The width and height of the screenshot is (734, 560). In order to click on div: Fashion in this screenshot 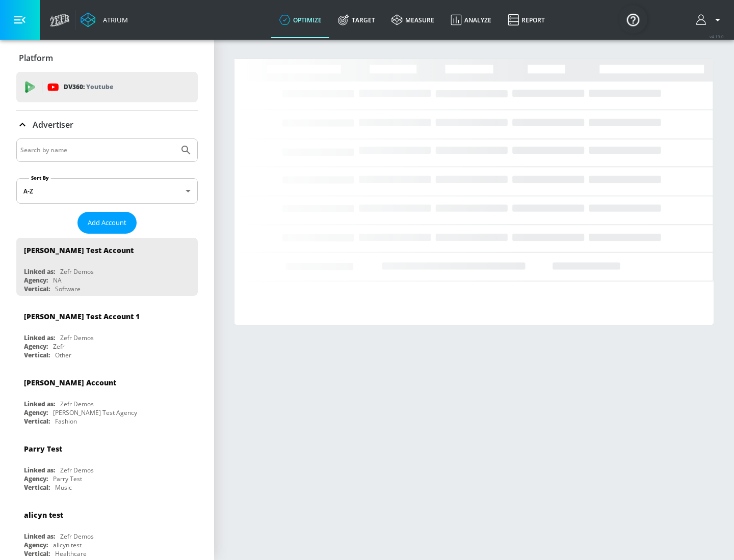, I will do `click(66, 421)`.